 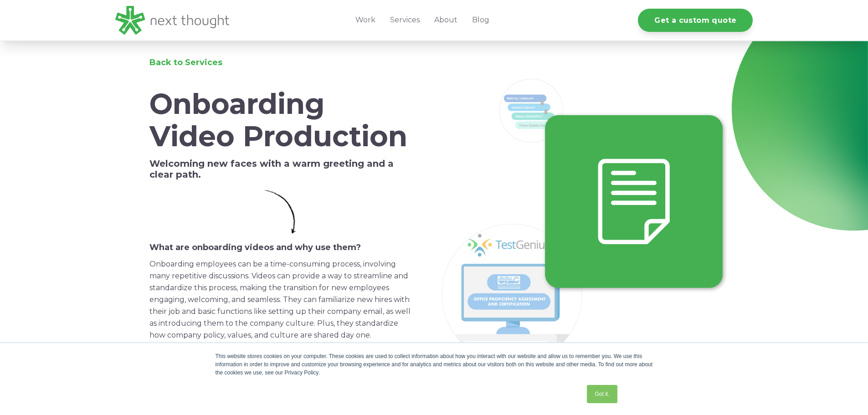 I want to click on h1: Onboarding Video Production, so click(x=280, y=120).